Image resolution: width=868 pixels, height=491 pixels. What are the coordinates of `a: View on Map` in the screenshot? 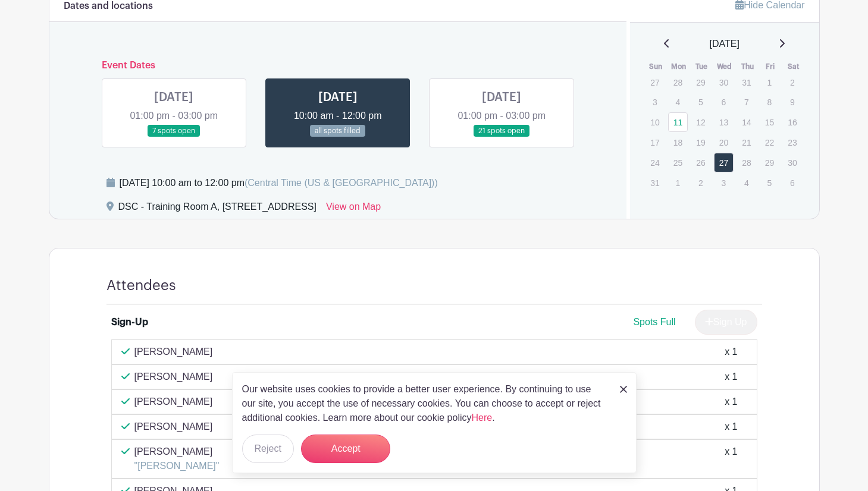 It's located at (353, 210).